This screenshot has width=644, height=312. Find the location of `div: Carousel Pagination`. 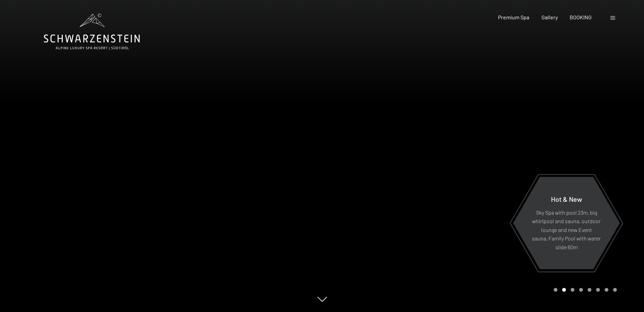

div: Carousel Pagination is located at coordinates (584, 290).